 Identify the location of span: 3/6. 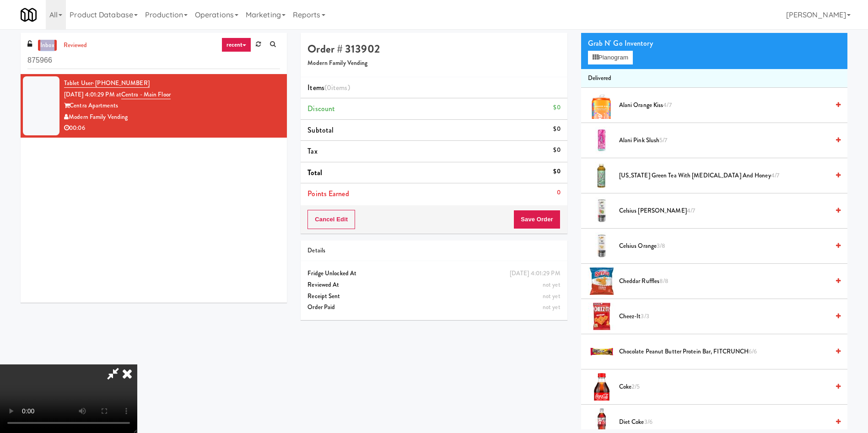
(649, 422).